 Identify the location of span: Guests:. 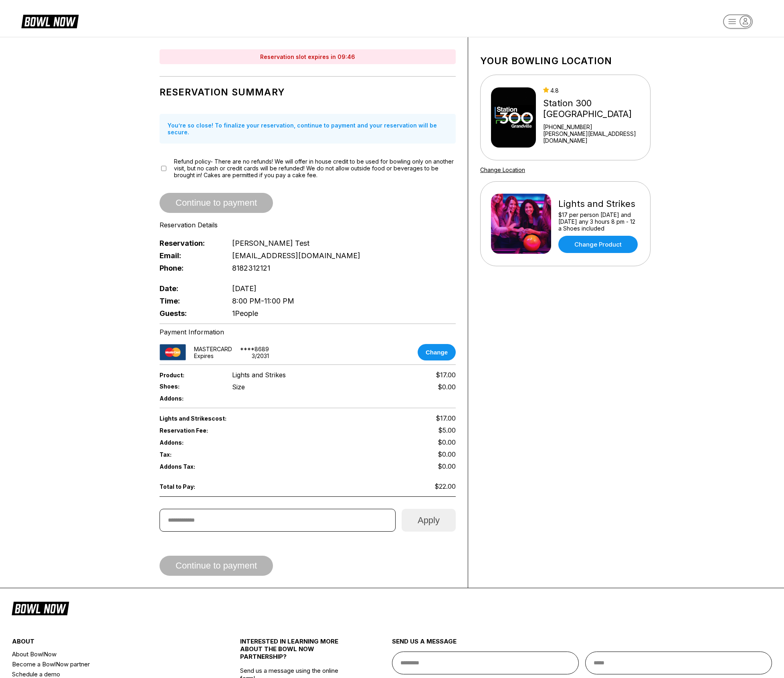
(190, 313).